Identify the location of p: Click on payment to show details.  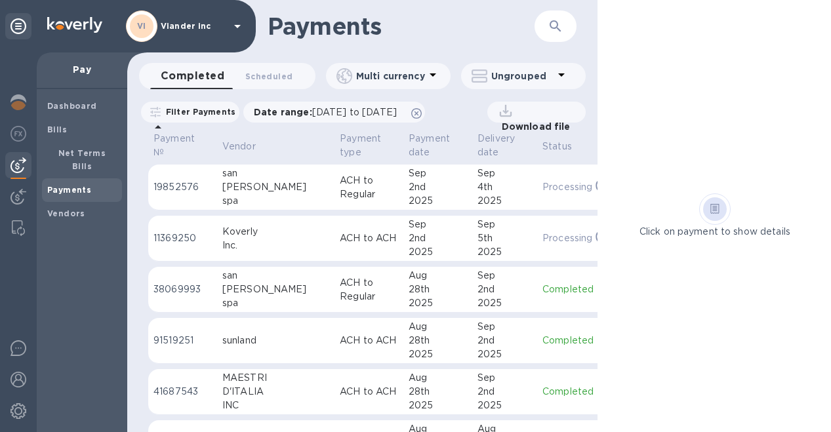
(715, 231).